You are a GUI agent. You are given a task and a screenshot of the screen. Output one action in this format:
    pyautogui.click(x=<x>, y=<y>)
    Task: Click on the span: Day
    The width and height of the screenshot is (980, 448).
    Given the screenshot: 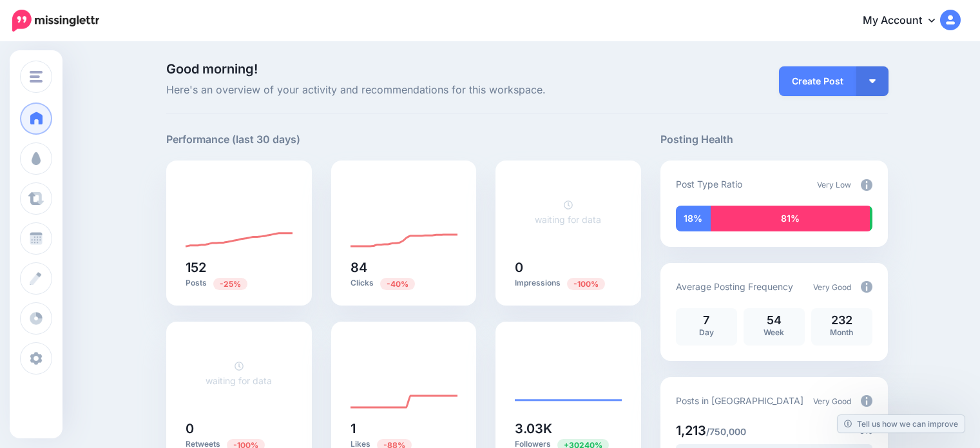 What is the action you would take?
    pyautogui.click(x=706, y=332)
    